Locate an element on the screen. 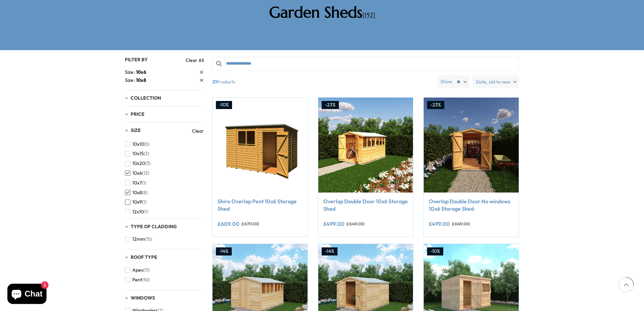  img: Shire Overlap Pent 10x6 Storage Shed - Best Shed is located at coordinates (260, 145).